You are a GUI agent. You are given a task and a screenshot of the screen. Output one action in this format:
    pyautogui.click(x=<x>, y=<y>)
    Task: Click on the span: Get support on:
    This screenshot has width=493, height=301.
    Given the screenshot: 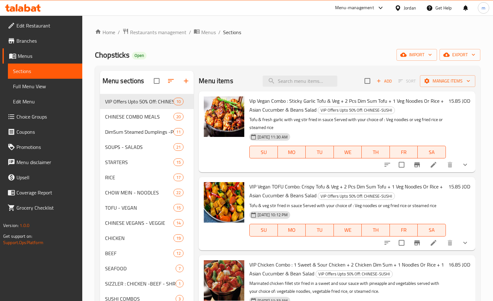 What is the action you would take?
    pyautogui.click(x=18, y=236)
    